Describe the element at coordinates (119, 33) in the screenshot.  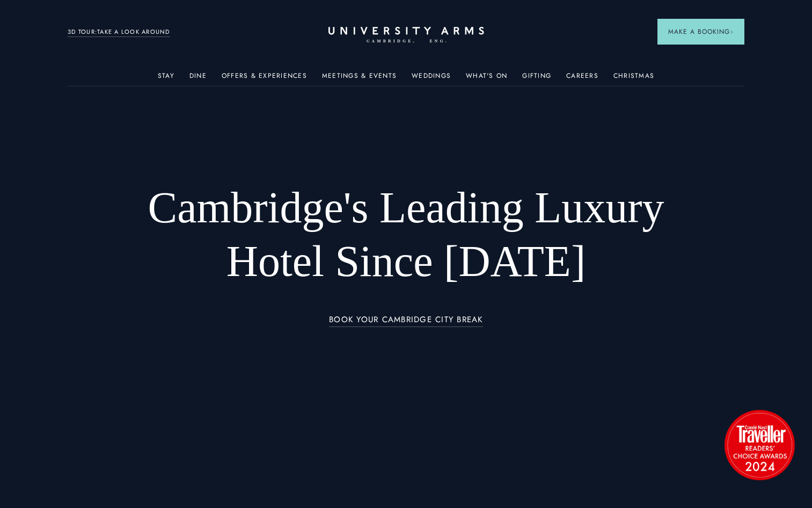
I see `a: 3D TOUR:TAKE A LOOK AROUND` at that location.